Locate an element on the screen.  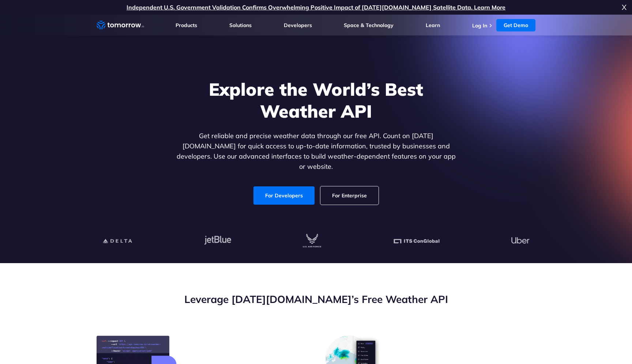
a: Space & Technology is located at coordinates (369, 26).